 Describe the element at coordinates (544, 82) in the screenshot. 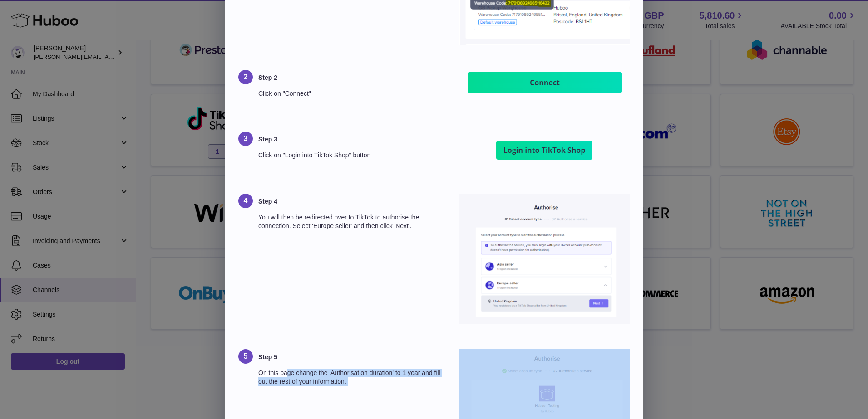

I see `img: Step 2 helper image` at that location.